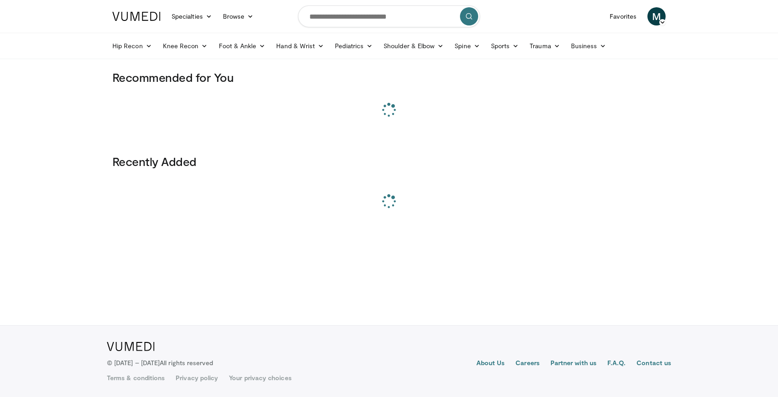  What do you see at coordinates (238, 16) in the screenshot?
I see `a: Browse` at bounding box center [238, 16].